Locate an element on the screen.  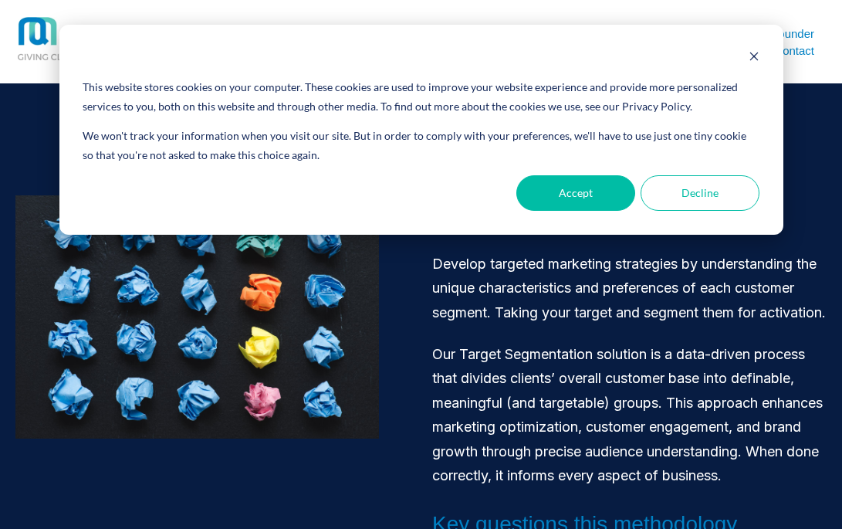
button: Decline is located at coordinates (700, 193).